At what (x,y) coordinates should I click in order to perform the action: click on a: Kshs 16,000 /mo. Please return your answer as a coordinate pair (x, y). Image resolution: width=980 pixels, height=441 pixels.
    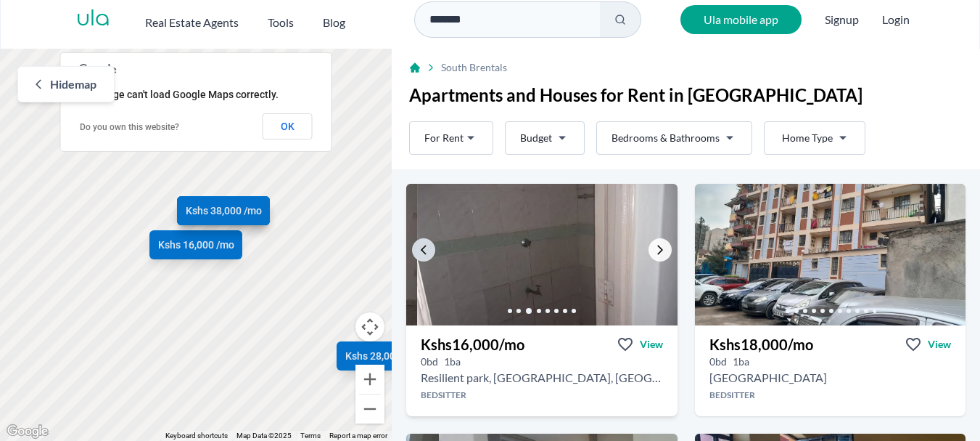
    Looking at the image, I should click on (196, 245).